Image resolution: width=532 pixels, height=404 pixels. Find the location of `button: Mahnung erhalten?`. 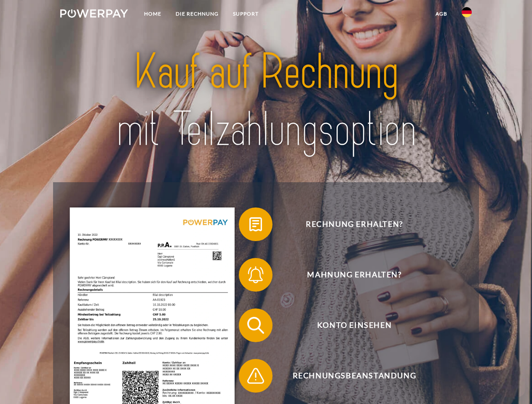

button: Mahnung erhalten? is located at coordinates (349, 275).